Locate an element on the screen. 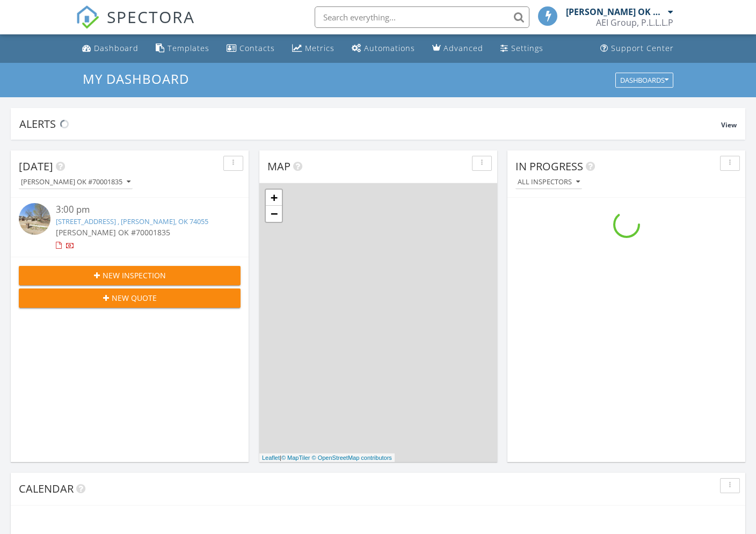 This screenshot has width=756, height=534. a: Zoom out is located at coordinates (274, 214).